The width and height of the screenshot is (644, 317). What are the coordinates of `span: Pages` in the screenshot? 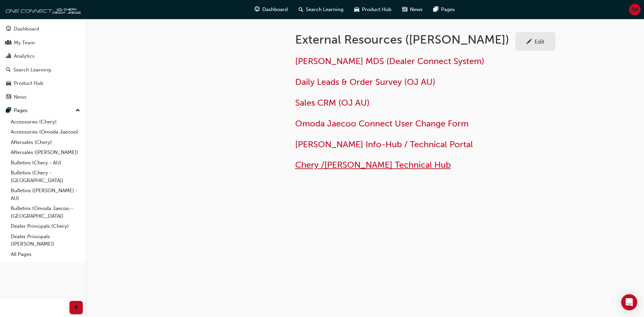 It's located at (448, 10).